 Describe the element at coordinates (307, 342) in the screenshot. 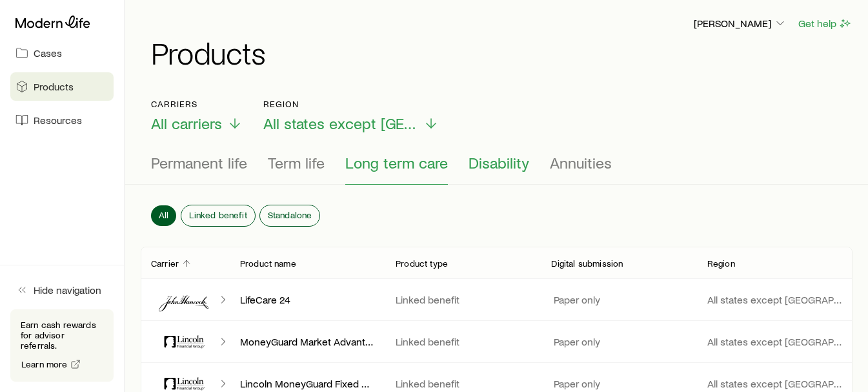

I see `p: MoneyGuard Market Advantage (2022)` at that location.